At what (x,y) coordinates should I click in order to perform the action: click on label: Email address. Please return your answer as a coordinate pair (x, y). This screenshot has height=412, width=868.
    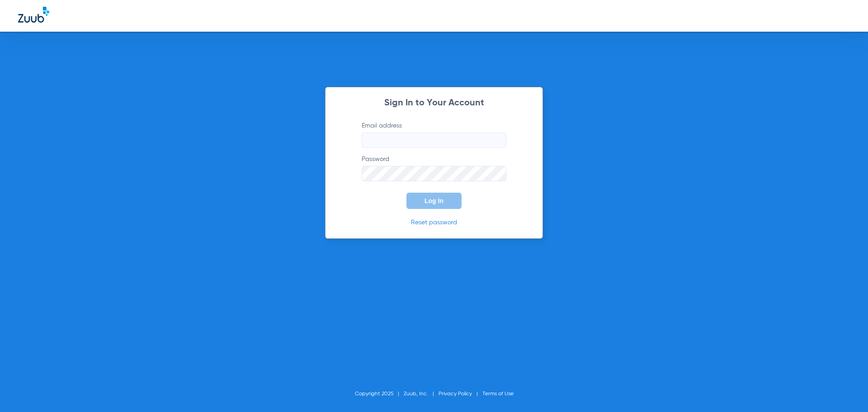
    Looking at the image, I should click on (434, 135).